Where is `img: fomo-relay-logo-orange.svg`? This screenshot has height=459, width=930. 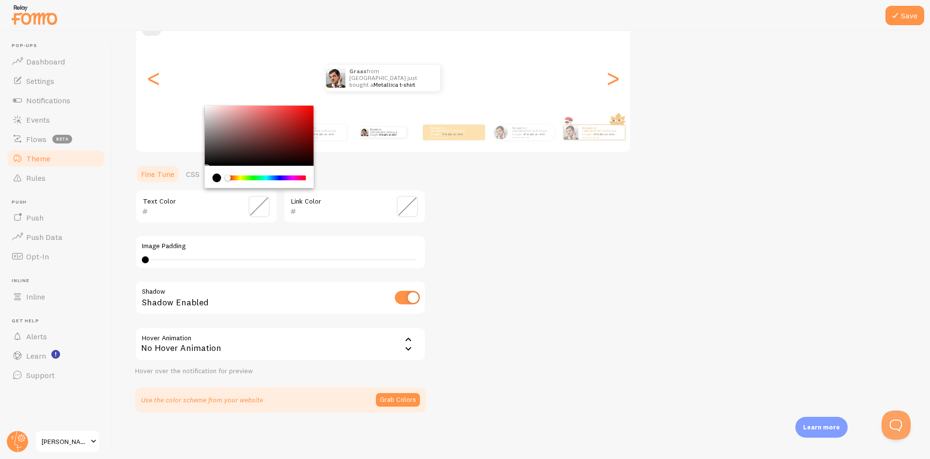
img: fomo-relay-logo-orange.svg is located at coordinates (34, 15).